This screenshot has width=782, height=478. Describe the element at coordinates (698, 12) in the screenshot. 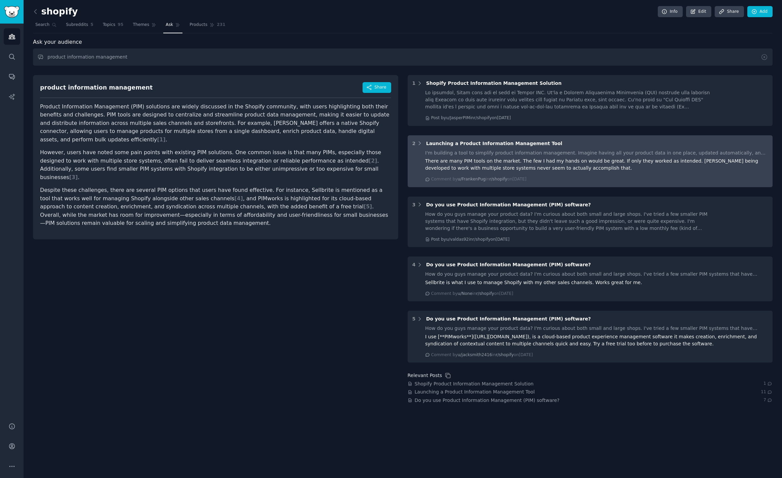

I see `a: Edit` at that location.